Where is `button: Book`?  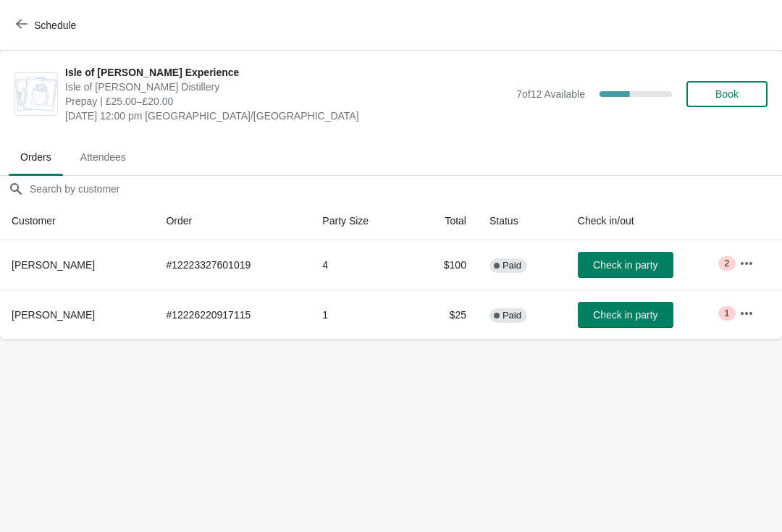 button: Book is located at coordinates (727, 94).